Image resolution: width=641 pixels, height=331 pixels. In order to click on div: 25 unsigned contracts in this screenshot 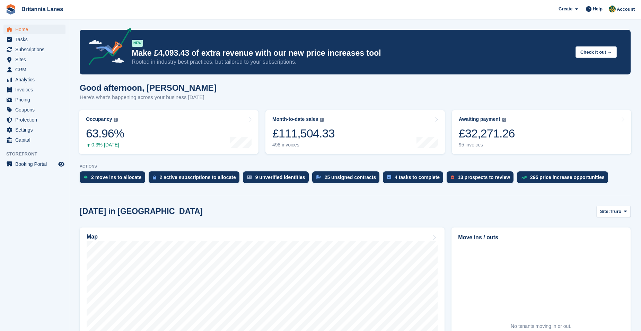, I will do `click(351, 178)`.